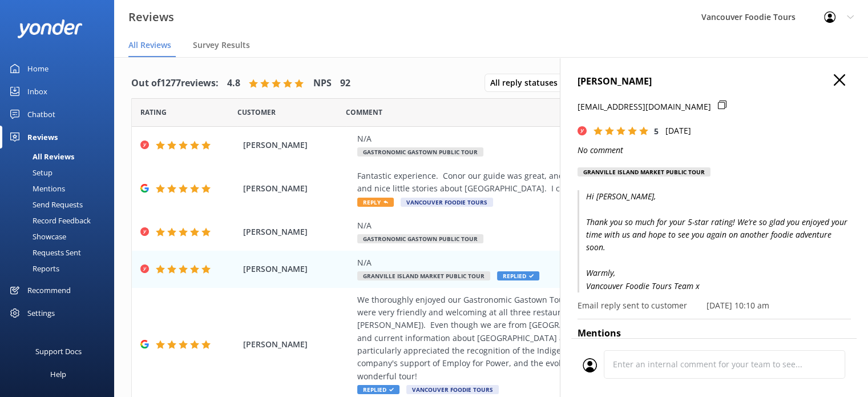 This screenshot has height=397, width=868. Describe the element at coordinates (151, 17) in the screenshot. I see `h3: Reviews` at that location.